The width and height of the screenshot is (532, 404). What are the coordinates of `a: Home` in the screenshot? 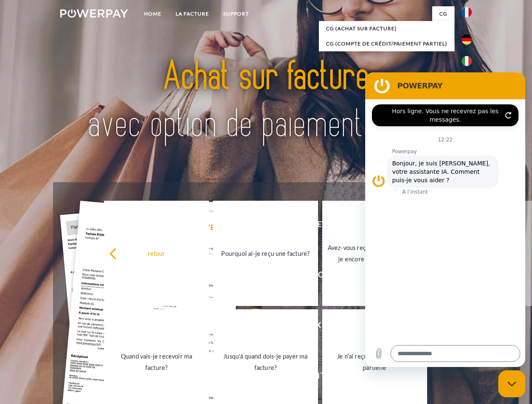 It's located at (152, 14).